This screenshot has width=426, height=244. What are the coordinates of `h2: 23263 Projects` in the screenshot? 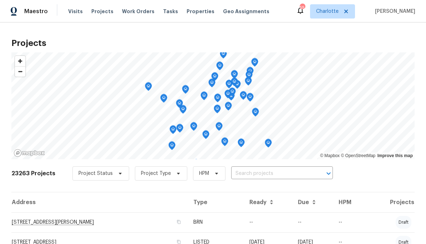 It's located at (33, 174).